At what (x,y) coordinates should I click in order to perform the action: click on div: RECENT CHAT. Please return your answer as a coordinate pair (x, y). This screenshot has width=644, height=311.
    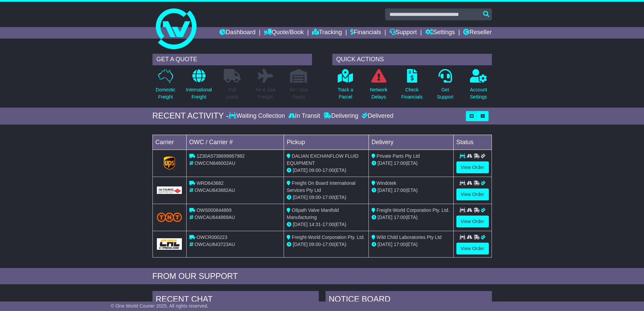
    Looking at the image, I should click on (236, 300).